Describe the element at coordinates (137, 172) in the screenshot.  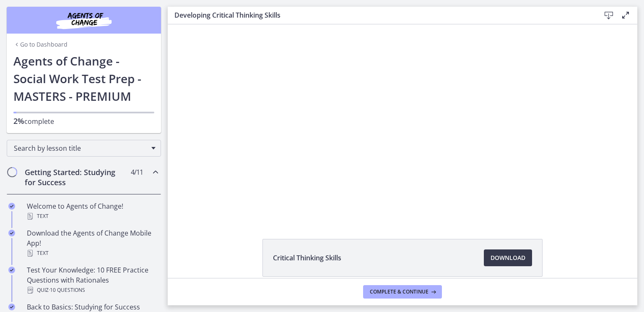
I see `span: 4 / 11` at that location.